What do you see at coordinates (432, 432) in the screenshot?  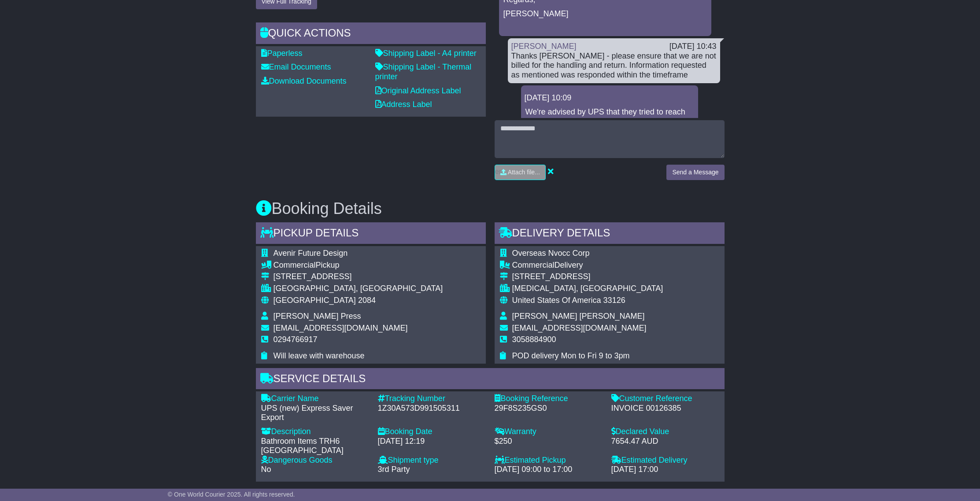 I see `div: Booking Date` at bounding box center [432, 432].